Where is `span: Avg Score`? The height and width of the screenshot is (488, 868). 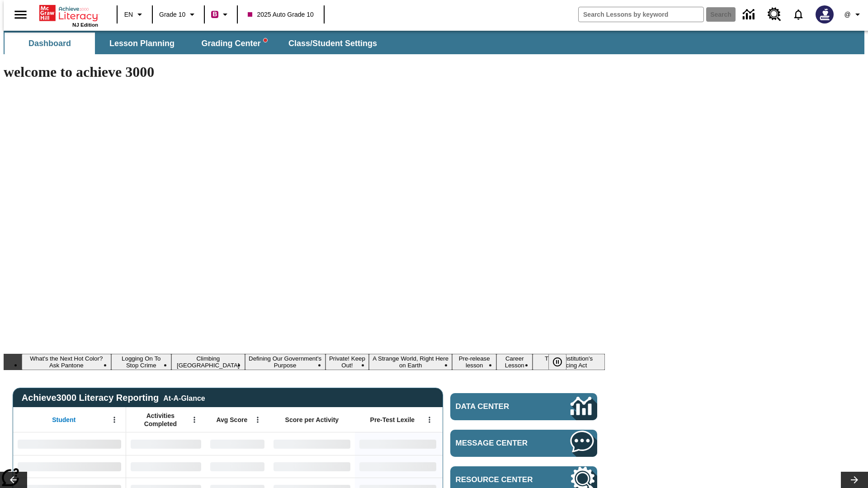 span: Avg Score is located at coordinates (231, 420).